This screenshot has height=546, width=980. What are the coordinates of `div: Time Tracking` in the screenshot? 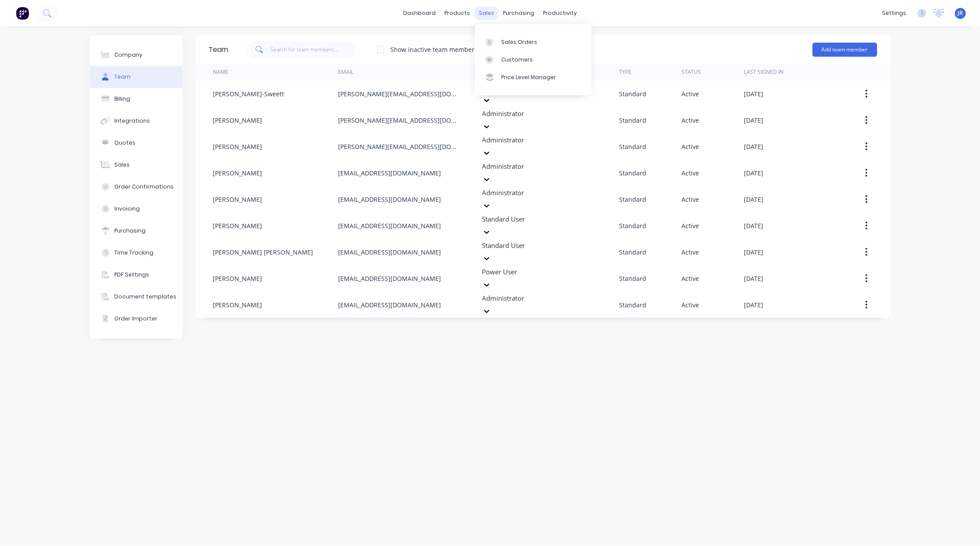 It's located at (134, 253).